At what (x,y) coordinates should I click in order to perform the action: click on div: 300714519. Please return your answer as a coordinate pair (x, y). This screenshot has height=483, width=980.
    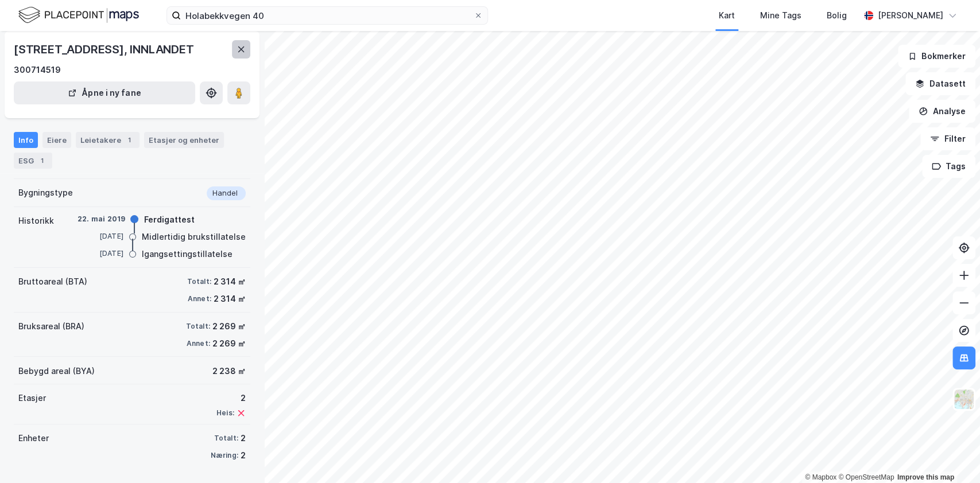
    Looking at the image, I should click on (37, 70).